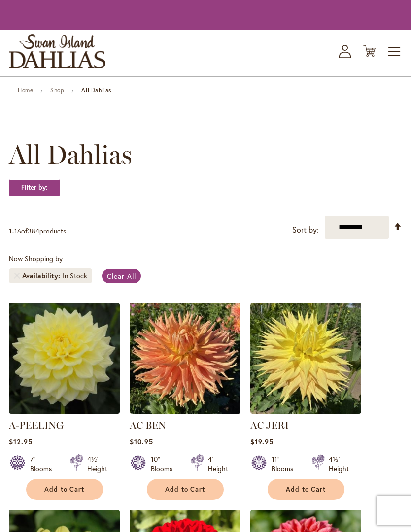  What do you see at coordinates (96, 90) in the screenshot?
I see `strong: All Dahlias` at bounding box center [96, 90].